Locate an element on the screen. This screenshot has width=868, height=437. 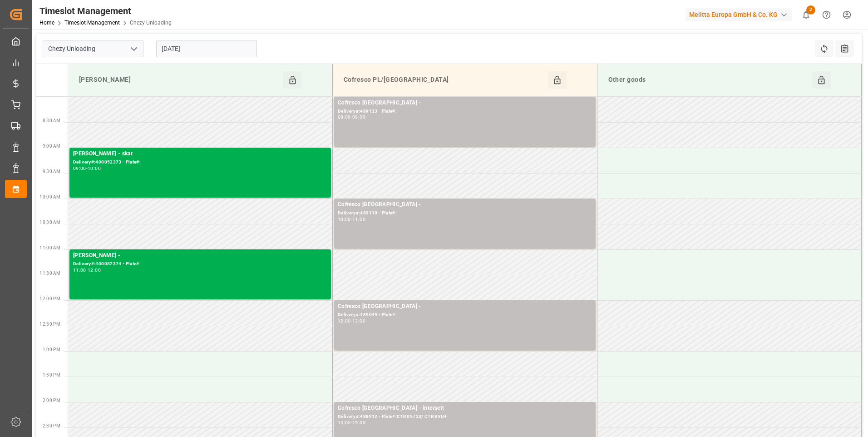
div: Melitta Europa GmbH & Co. KG is located at coordinates (738, 15).